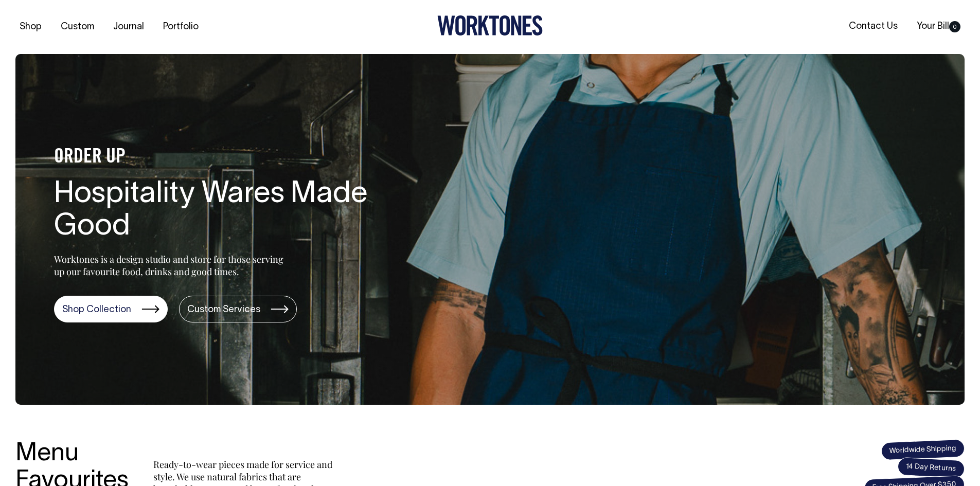  What do you see at coordinates (237, 309) in the screenshot?
I see `a: Custom Services` at bounding box center [237, 309].